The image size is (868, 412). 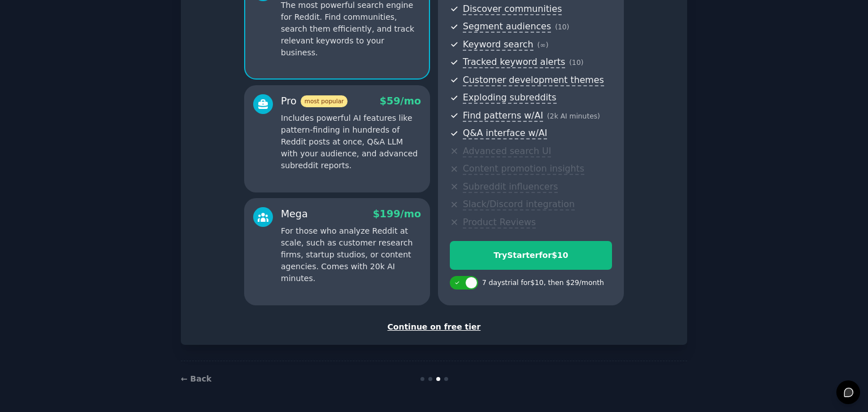 What do you see at coordinates (196, 379) in the screenshot?
I see `a: ← Back` at bounding box center [196, 379].